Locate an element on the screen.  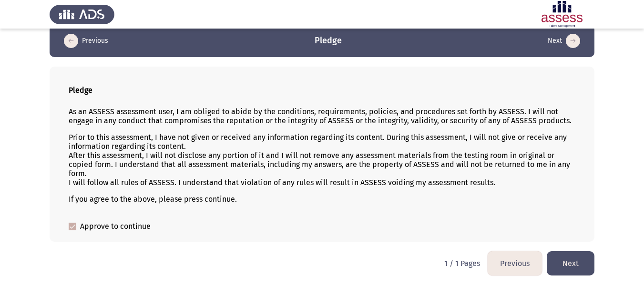
p: If you agree to the above, please press continue. is located at coordinates (322, 199).